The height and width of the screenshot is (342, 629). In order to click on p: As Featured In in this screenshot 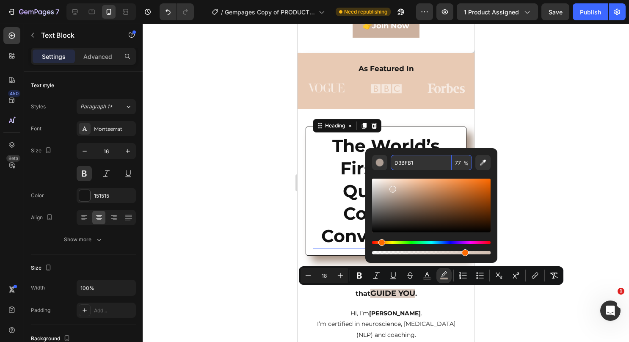, I will do `click(89, 45)`.